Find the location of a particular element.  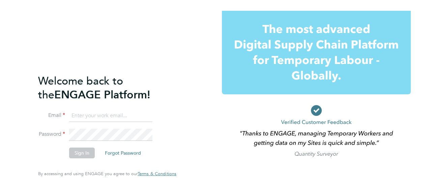

span: Terms & Conditions is located at coordinates (157, 174).